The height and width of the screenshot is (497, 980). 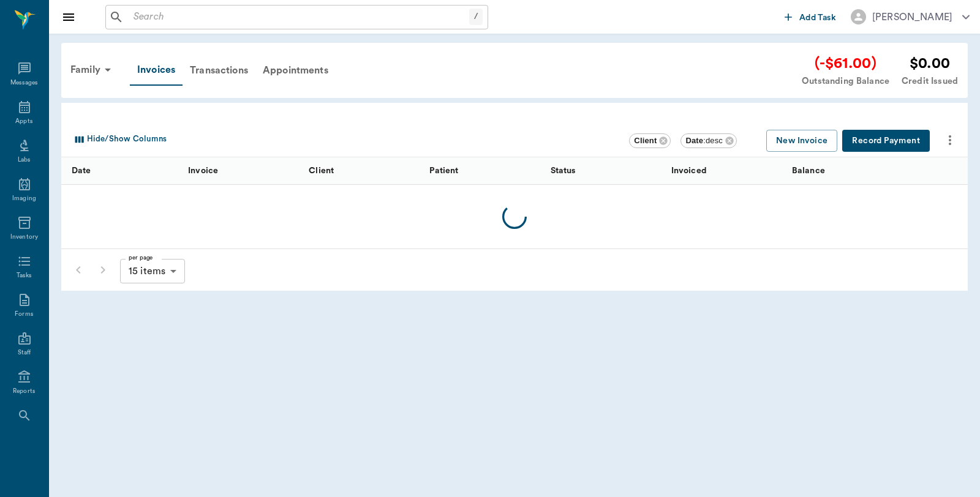 I want to click on button: more, so click(x=950, y=140).